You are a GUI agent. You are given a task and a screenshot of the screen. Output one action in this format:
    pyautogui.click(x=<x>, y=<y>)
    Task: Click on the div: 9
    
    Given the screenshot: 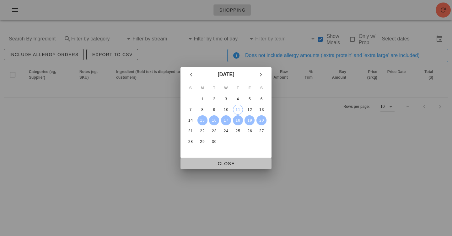 What is the action you would take?
    pyautogui.click(x=214, y=110)
    